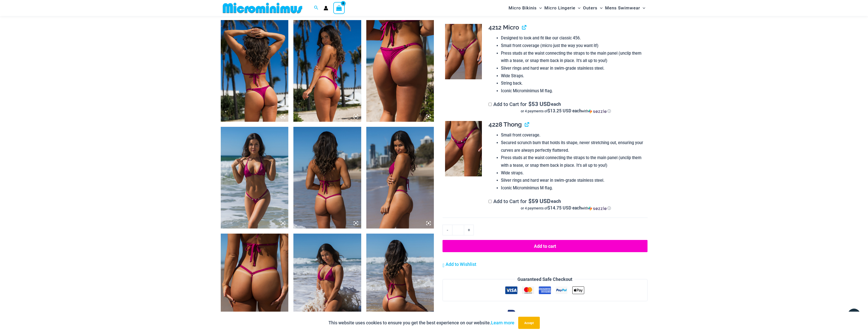 This screenshot has height=334, width=868. I want to click on a: Account icon link, so click(326, 8).